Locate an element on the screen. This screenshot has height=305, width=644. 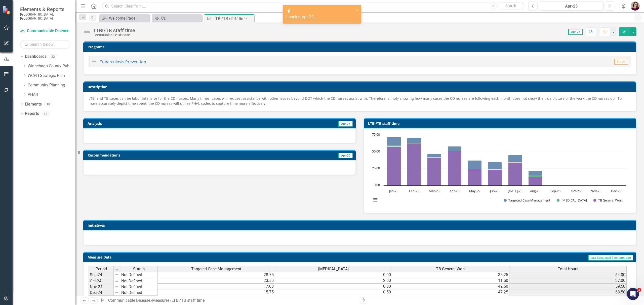
input: Search ClearPoint... is located at coordinates (313, 6).